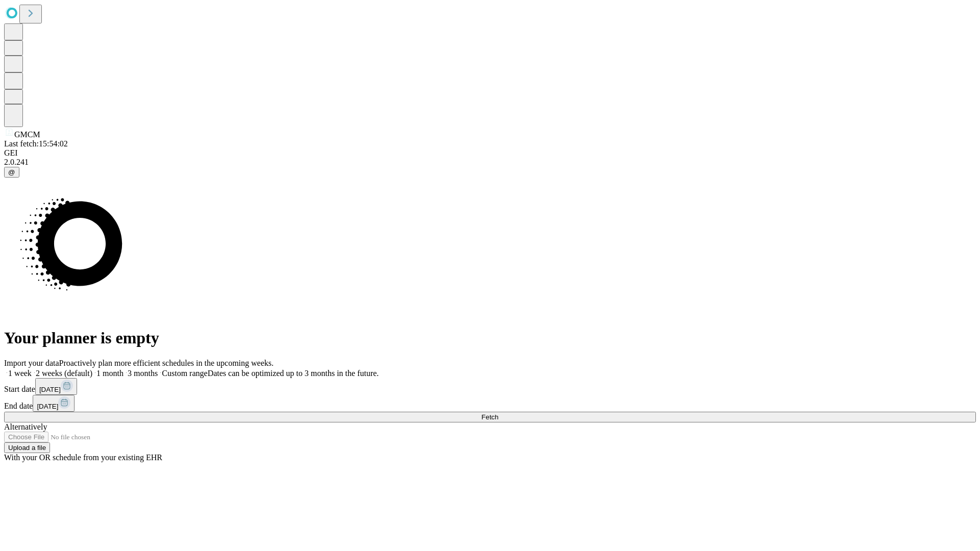 The height and width of the screenshot is (551, 980). What do you see at coordinates (490, 154) in the screenshot?
I see `div: GEI` at bounding box center [490, 154].